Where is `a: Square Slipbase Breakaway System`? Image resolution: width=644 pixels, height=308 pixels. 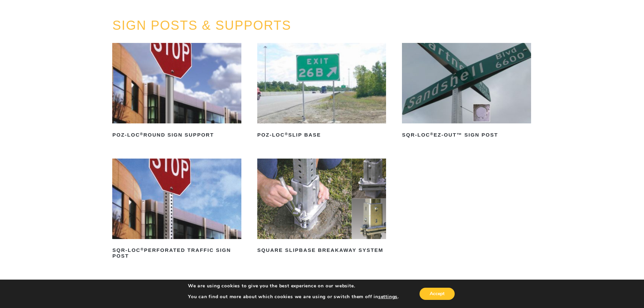 a: Square Slipbase Breakaway System is located at coordinates (321, 207).